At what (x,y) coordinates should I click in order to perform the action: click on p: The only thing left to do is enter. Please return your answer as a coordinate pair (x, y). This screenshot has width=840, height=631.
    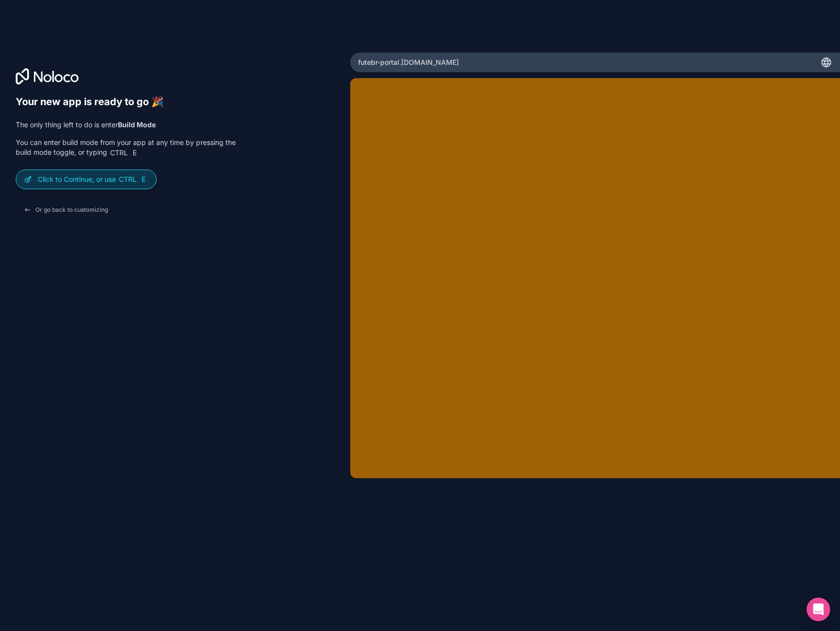
    Looking at the image, I should click on (125, 125).